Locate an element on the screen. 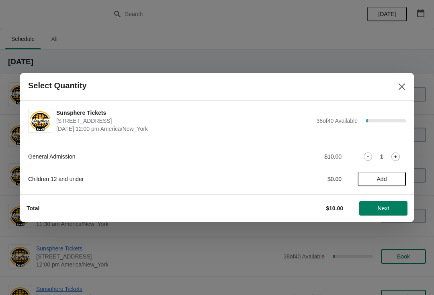 The height and width of the screenshot is (295, 434). span: Sunsphere Tickets is located at coordinates (184, 113).